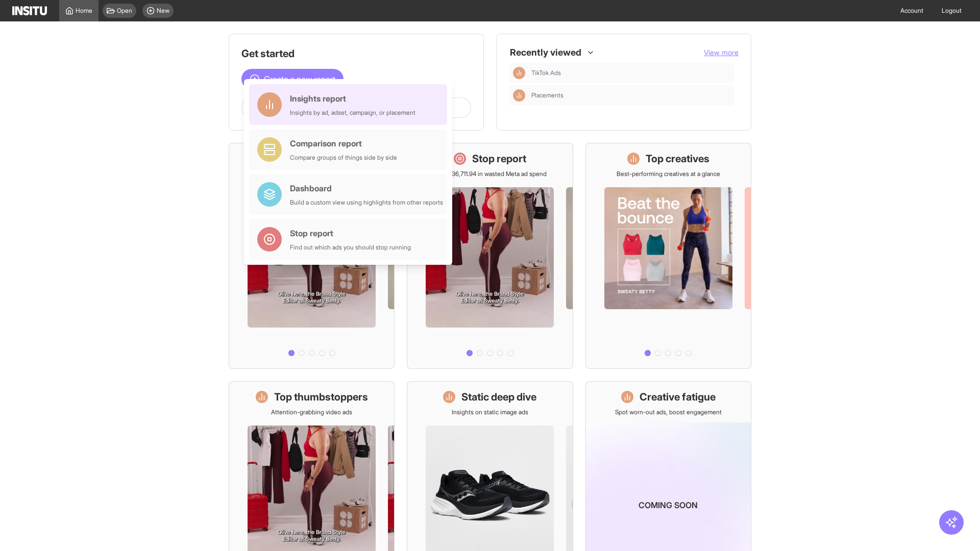 The width and height of the screenshot is (980, 551). I want to click on img: Logo, so click(30, 11).